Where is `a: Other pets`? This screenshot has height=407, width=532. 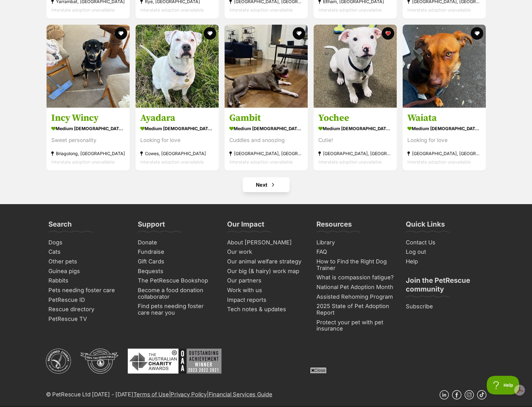 a: Other pets is located at coordinates (87, 262).